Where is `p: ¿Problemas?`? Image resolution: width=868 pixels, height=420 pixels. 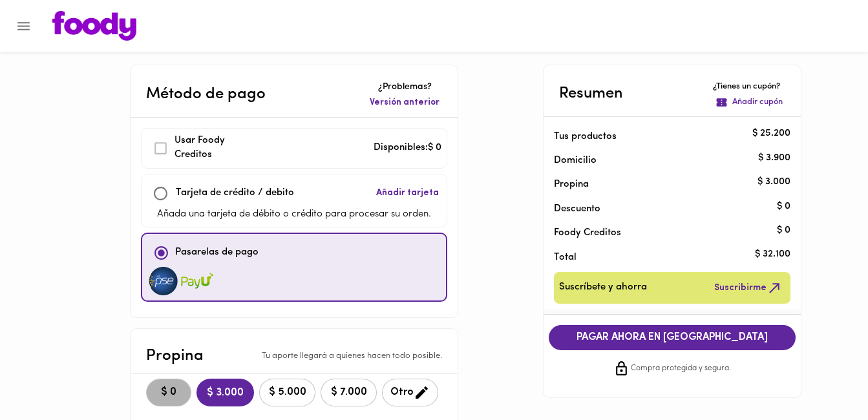 p: ¿Problemas? is located at coordinates (405, 87).